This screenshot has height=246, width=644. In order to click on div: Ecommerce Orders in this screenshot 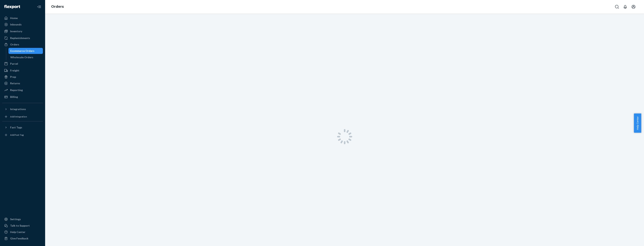, I will do `click(22, 51)`.